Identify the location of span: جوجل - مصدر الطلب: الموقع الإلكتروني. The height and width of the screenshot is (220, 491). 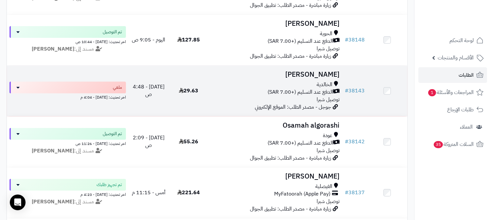
(293, 107).